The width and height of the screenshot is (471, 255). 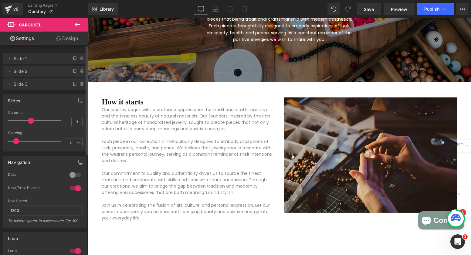 What do you see at coordinates (13, 9) in the screenshot?
I see `a: v6` at bounding box center [13, 9].